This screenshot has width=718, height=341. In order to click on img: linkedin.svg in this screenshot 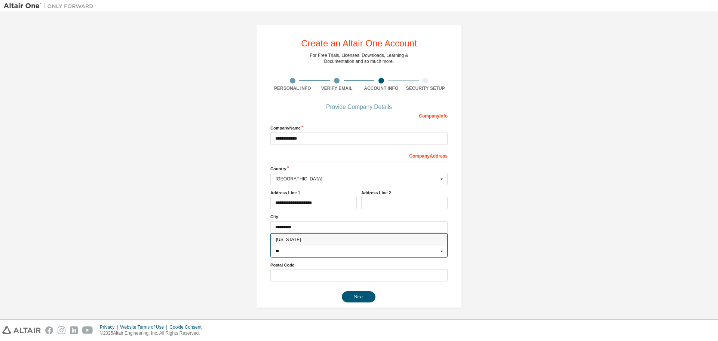, I will do `click(74, 330)`.